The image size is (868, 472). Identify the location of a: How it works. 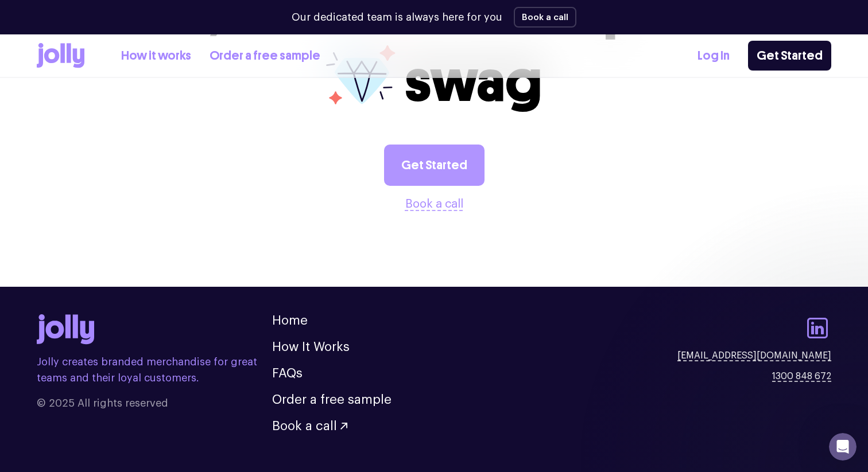
(156, 55).